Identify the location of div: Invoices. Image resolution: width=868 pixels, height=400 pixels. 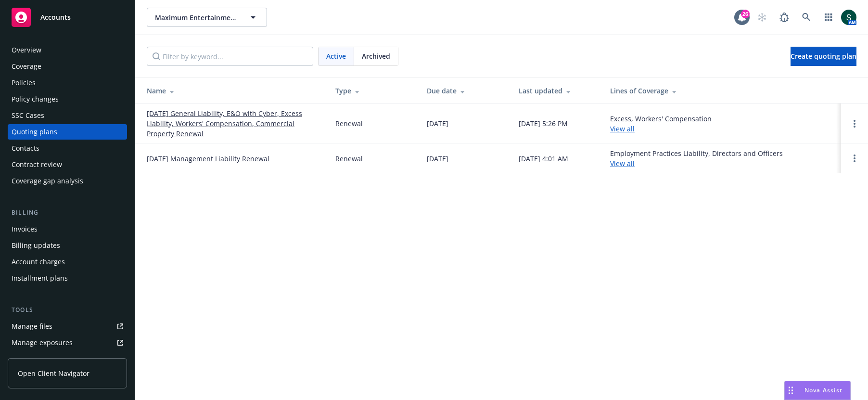
(25, 229).